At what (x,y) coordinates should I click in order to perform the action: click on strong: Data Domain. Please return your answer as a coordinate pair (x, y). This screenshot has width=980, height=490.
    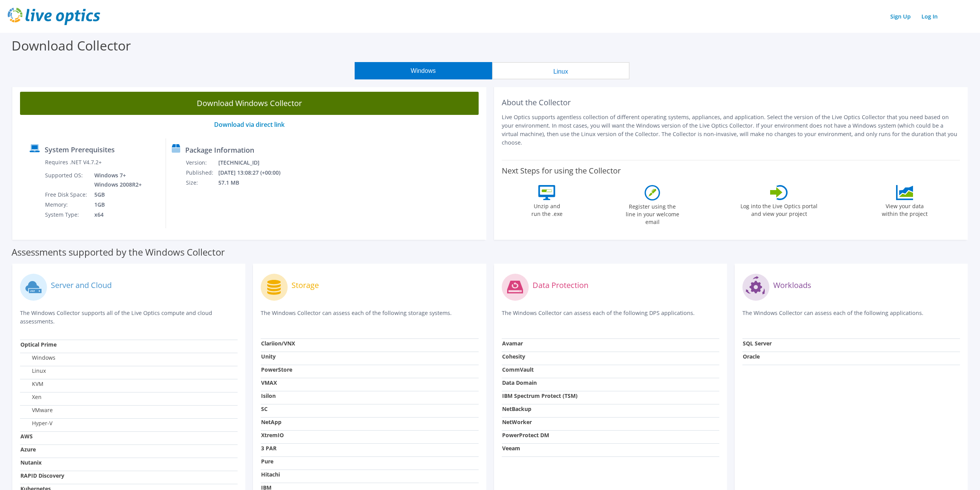
    Looking at the image, I should click on (520, 382).